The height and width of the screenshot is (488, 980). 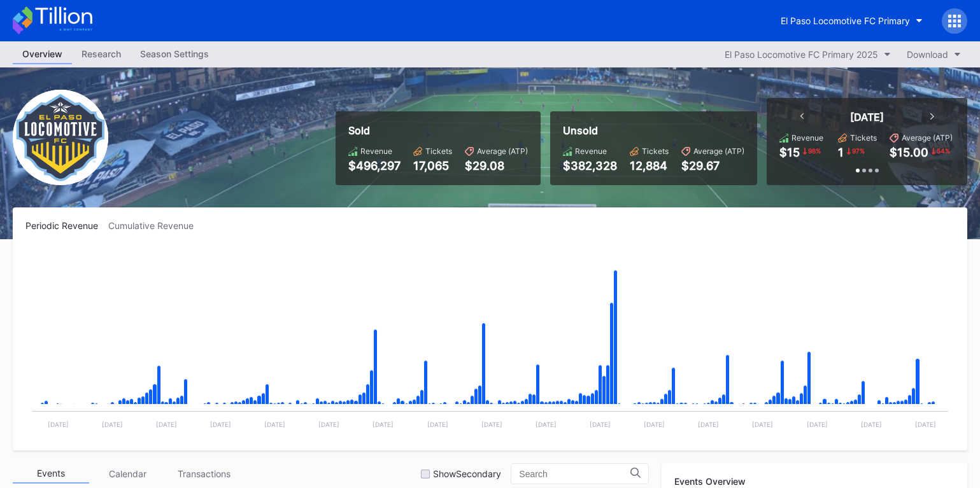 I want to click on button: El Paso Locomotive FC Primary 2025, so click(x=808, y=54).